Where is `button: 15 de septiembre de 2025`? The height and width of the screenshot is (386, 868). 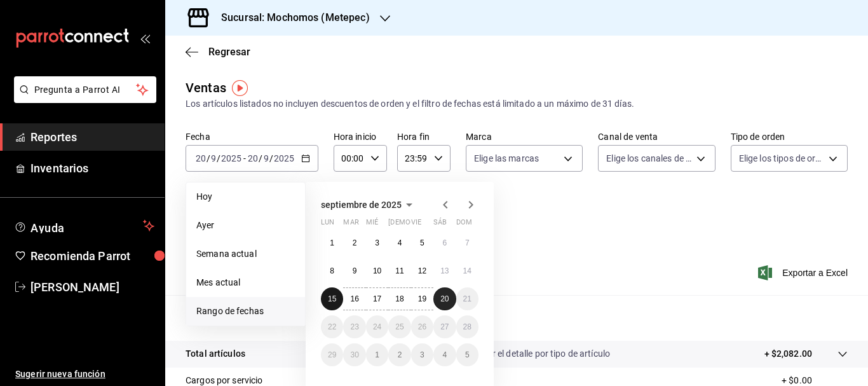 button: 15 de septiembre de 2025 is located at coordinates (332, 299).